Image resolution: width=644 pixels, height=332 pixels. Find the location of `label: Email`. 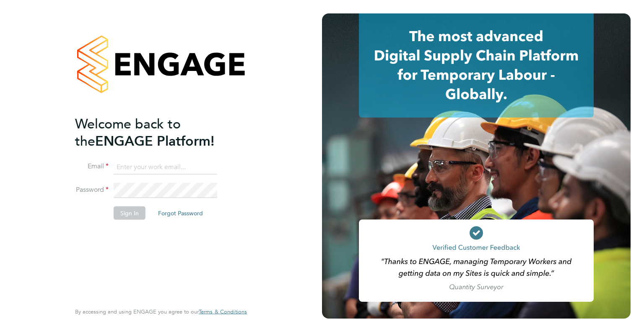

label: Email is located at coordinates (92, 166).